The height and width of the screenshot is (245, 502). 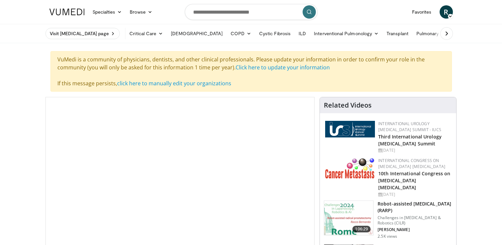 What do you see at coordinates (283, 67) in the screenshot?
I see `a: Click here to update your information` at bounding box center [283, 67].